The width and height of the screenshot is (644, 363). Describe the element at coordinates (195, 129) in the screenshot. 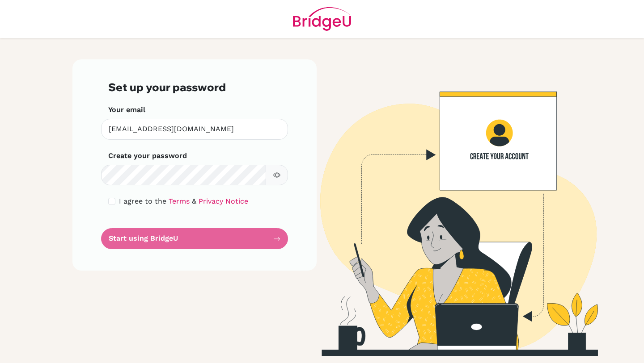

I see `input: Insert your email*` at that location.